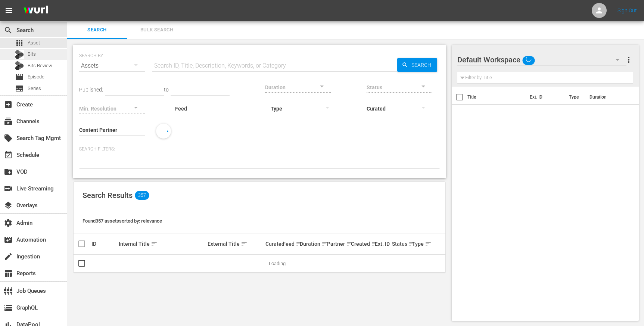  What do you see at coordinates (112, 66) in the screenshot?
I see `div: Assets` at bounding box center [112, 66].